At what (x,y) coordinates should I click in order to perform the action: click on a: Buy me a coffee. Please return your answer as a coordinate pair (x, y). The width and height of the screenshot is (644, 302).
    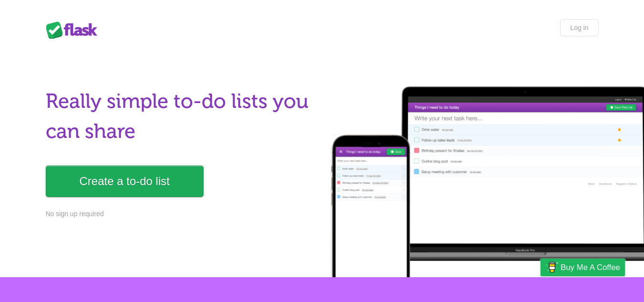
    Looking at the image, I should click on (583, 267).